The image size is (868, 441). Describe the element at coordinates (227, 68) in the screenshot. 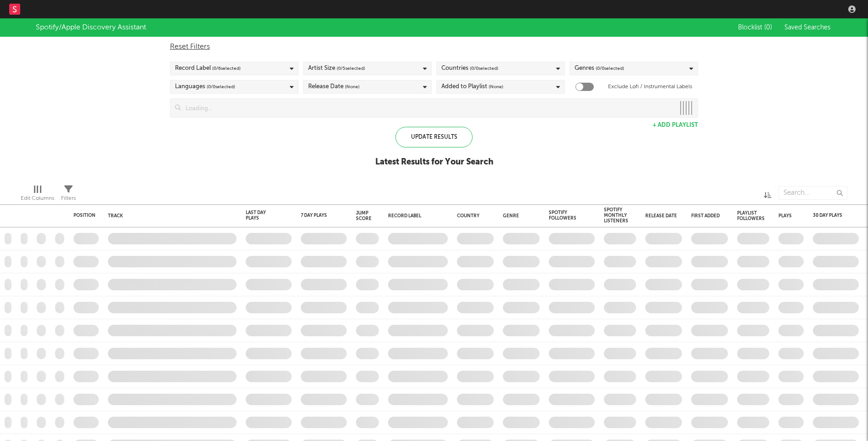

I see `span: ( 0 / 6 selected)` at that location.